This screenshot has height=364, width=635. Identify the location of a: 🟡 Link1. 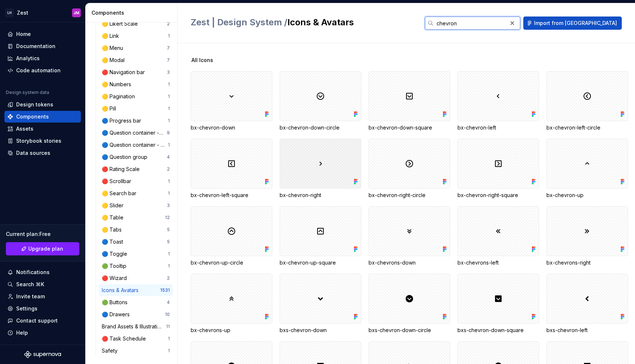
(136, 36).